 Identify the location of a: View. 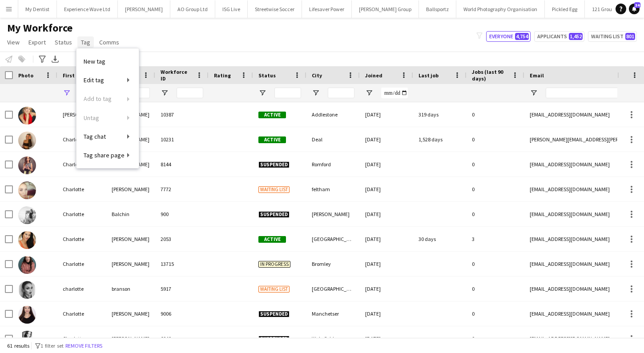
(13, 42).